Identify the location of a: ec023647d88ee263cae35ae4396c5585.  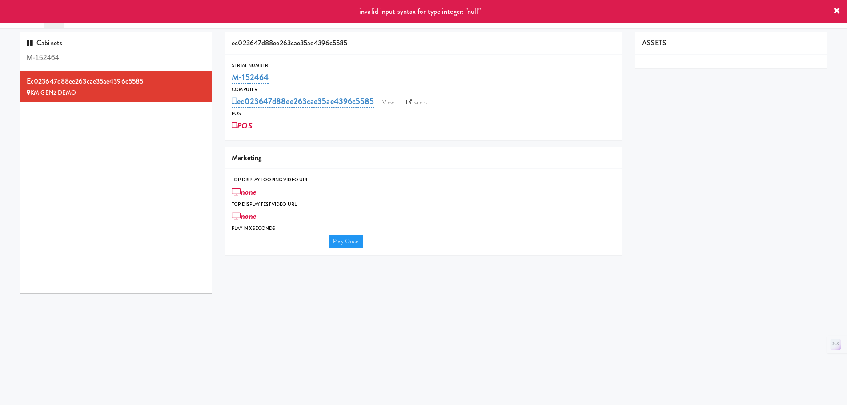
(303, 101).